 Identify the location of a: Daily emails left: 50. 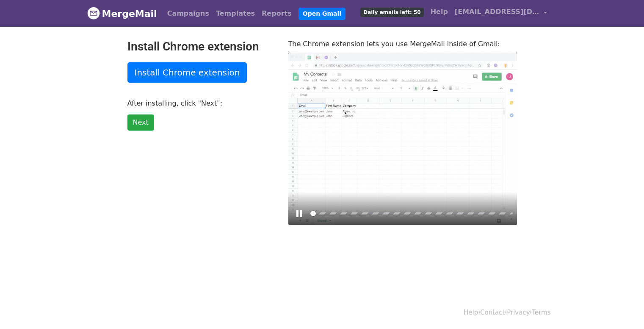
(392, 12).